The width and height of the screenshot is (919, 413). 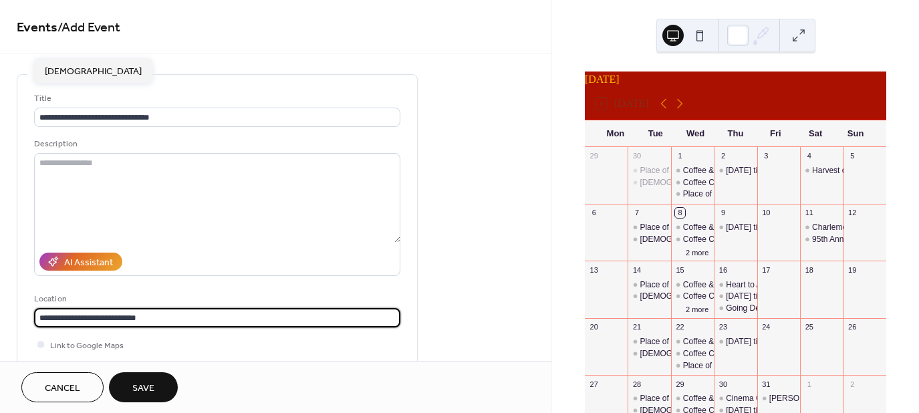 What do you see at coordinates (216, 144) in the screenshot?
I see `div: Description` at bounding box center [216, 144].